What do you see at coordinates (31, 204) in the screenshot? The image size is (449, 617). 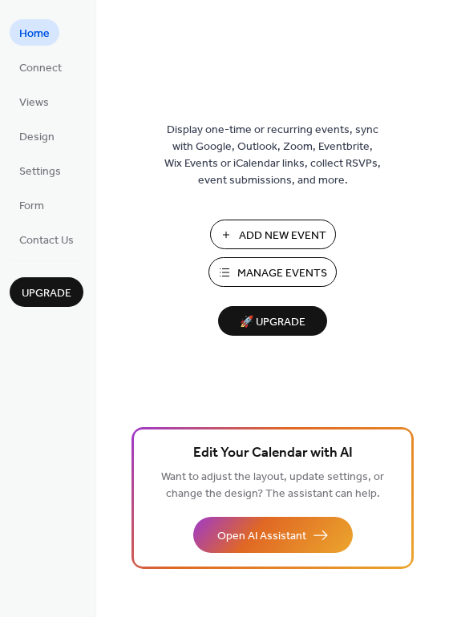 I see `a: Form` at bounding box center [31, 204].